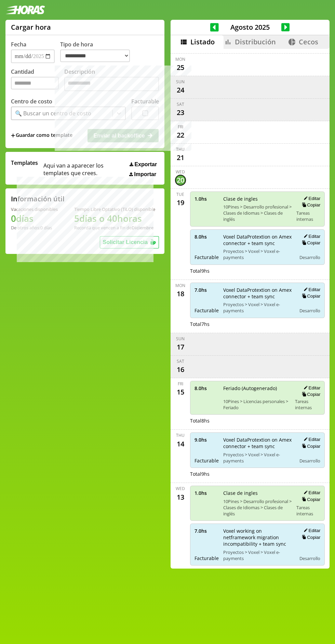 Image resolution: width=335 pixels, height=644 pixels. Describe the element at coordinates (207, 440) in the screenshot. I see `span: 9.0 hs` at that location.